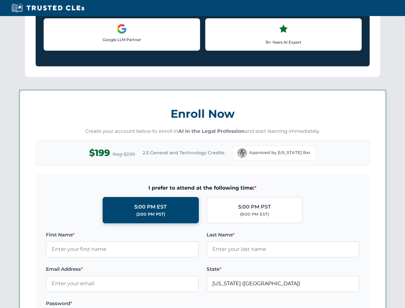  I want to click on label: First Name, so click(122, 235).